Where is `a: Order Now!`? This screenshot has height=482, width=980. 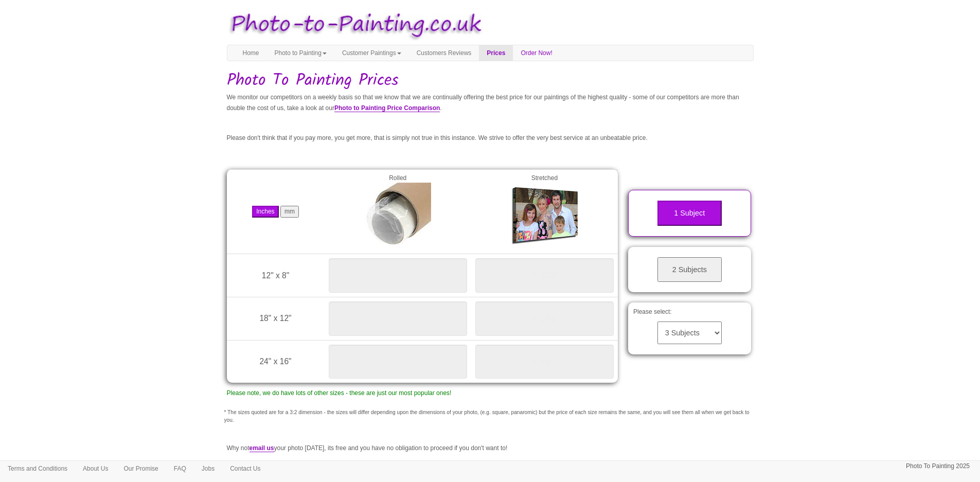
a: Order Now! is located at coordinates (536, 53).